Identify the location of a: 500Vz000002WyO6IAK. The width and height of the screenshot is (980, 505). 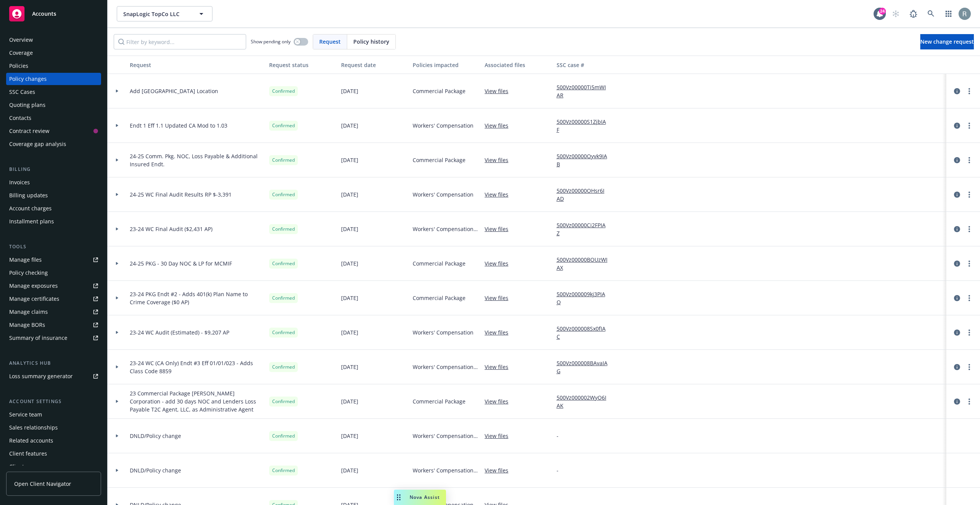
(585, 401).